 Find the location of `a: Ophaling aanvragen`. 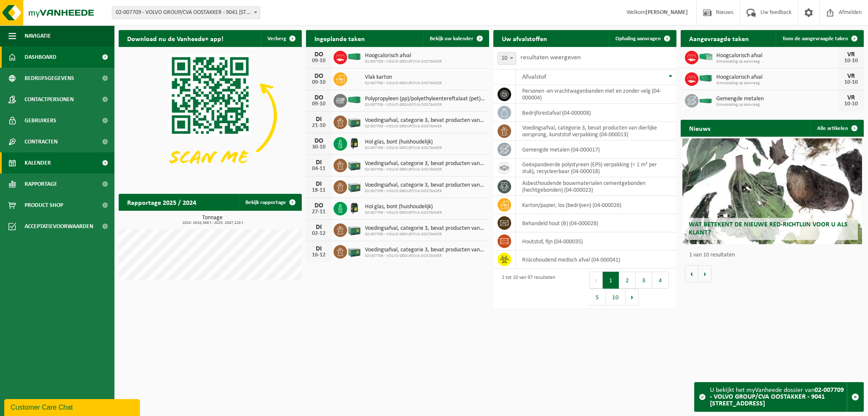

a: Ophaling aanvragen is located at coordinates (642, 39).